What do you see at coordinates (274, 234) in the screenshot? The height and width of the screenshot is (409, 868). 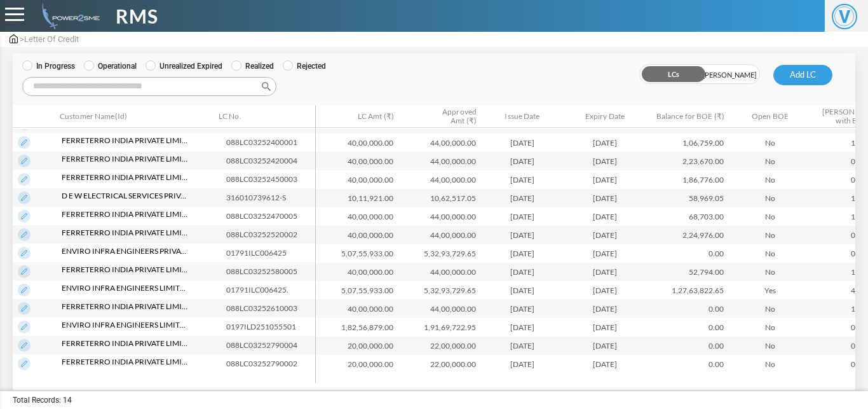 I see `td: 088LC03252520002` at bounding box center [274, 234].